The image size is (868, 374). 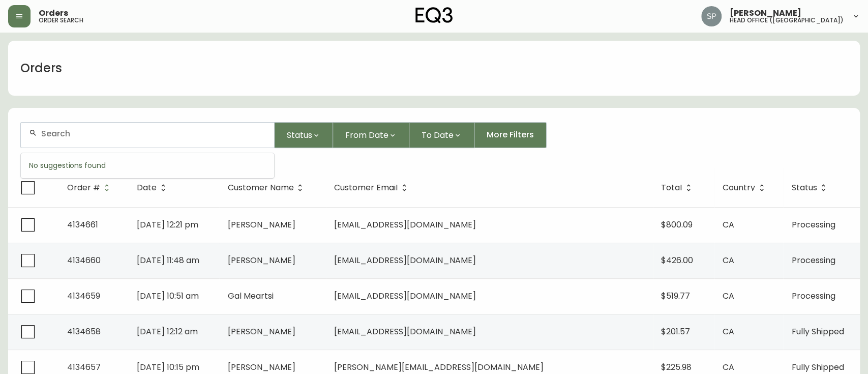 I want to click on span: $225.98, so click(x=676, y=367).